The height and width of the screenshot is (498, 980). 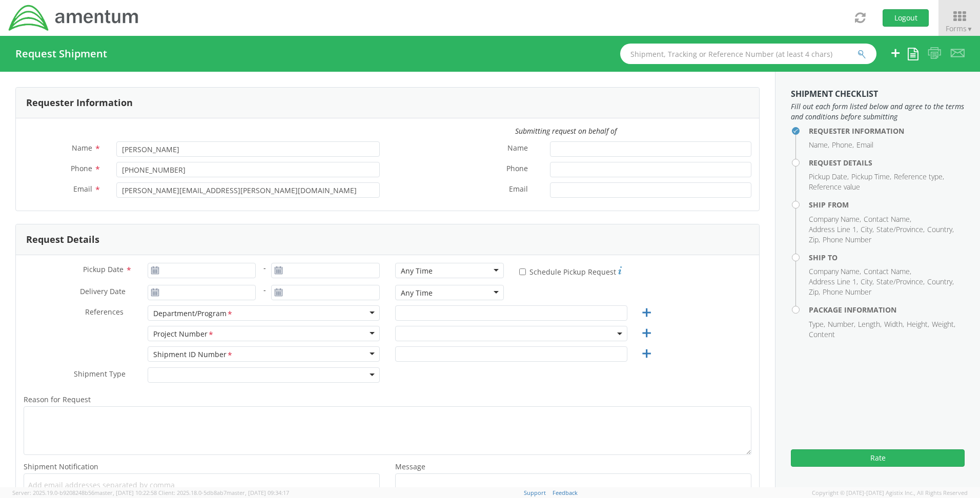 What do you see at coordinates (103, 292) in the screenshot?
I see `span: Delivery Date` at bounding box center [103, 292].